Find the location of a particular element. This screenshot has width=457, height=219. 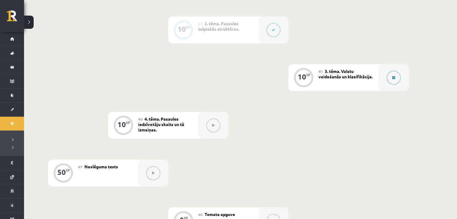

div: 50 is located at coordinates (62, 172).